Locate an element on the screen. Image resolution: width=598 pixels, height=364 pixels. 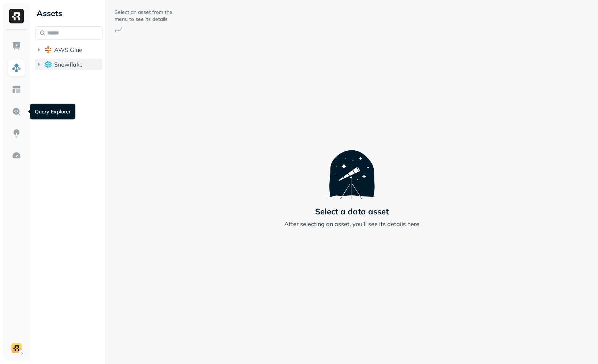
img: Arrow is located at coordinates (118, 30).